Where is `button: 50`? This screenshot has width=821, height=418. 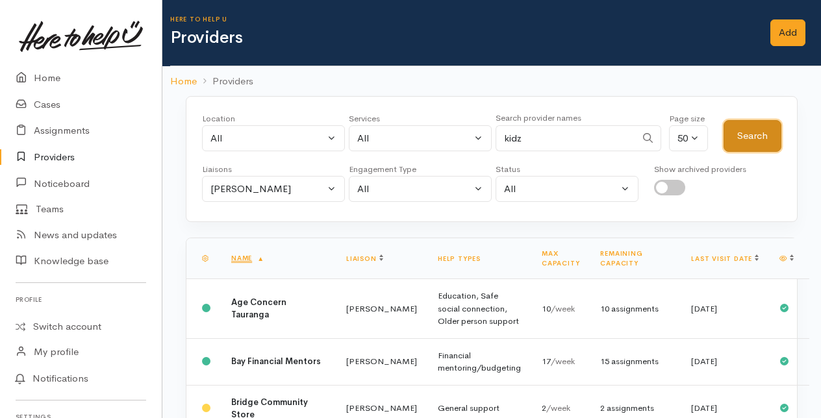
button: 50 is located at coordinates (688, 138).